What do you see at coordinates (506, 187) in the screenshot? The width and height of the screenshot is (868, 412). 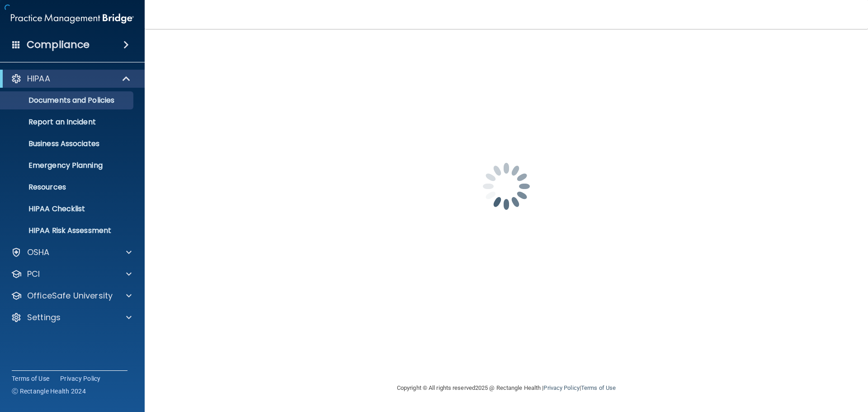 I see `img: spinner.e123f6fc.gif` at bounding box center [506, 187].